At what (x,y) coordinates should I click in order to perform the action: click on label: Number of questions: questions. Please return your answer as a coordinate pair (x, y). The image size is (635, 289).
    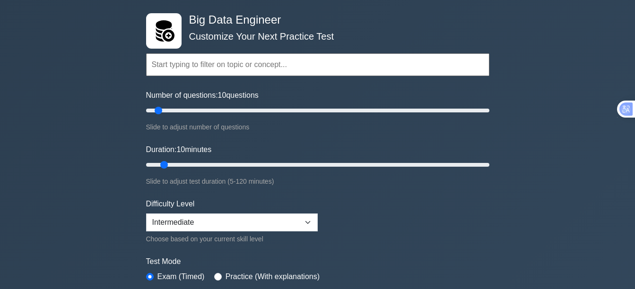
    Looking at the image, I should click on (202, 96).